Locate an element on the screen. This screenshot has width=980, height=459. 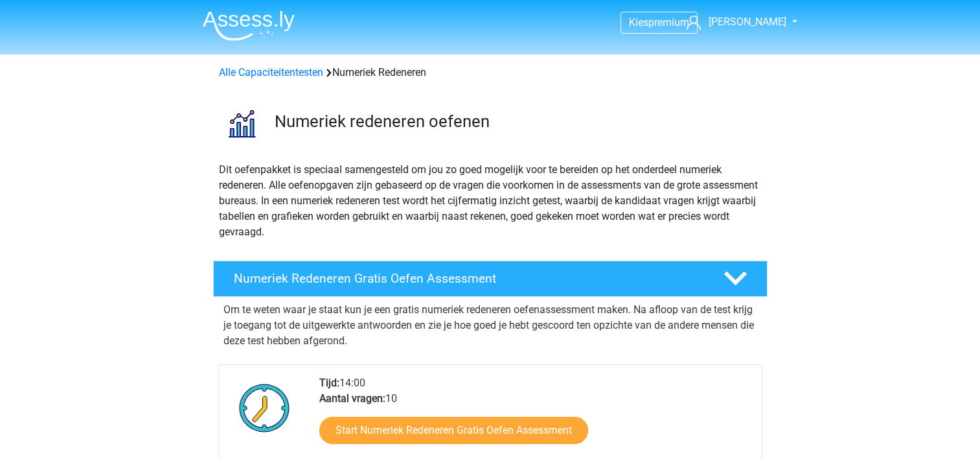
p: Om te weten waar je staat kun je een gratis numeriek redeneren oefenassessment maken. Na afloop v... is located at coordinates (491, 325).